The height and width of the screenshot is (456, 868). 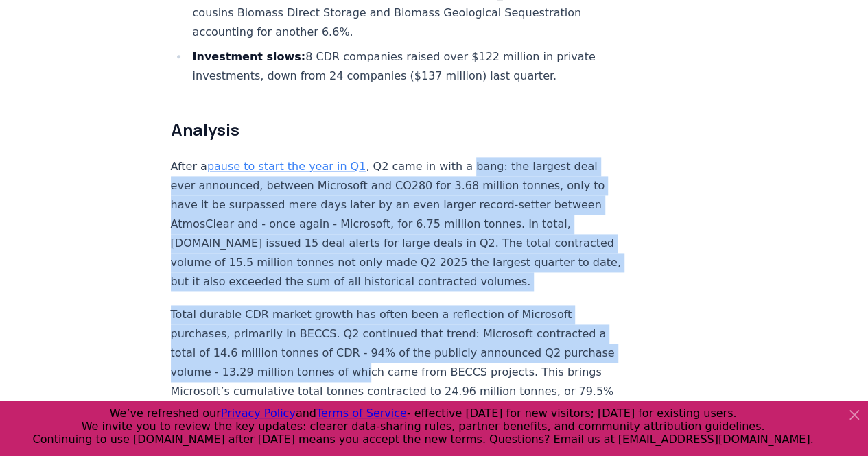 I want to click on strong: Investment slows:, so click(x=249, y=56).